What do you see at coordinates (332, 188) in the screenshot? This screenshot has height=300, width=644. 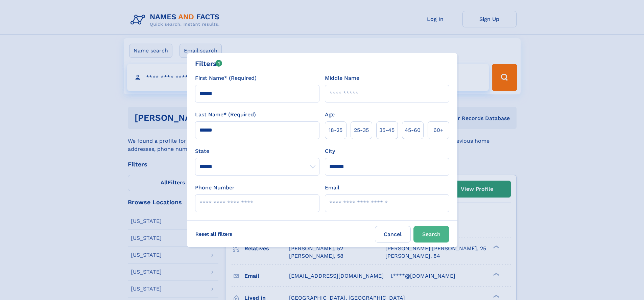 I see `label: Email` at bounding box center [332, 188].